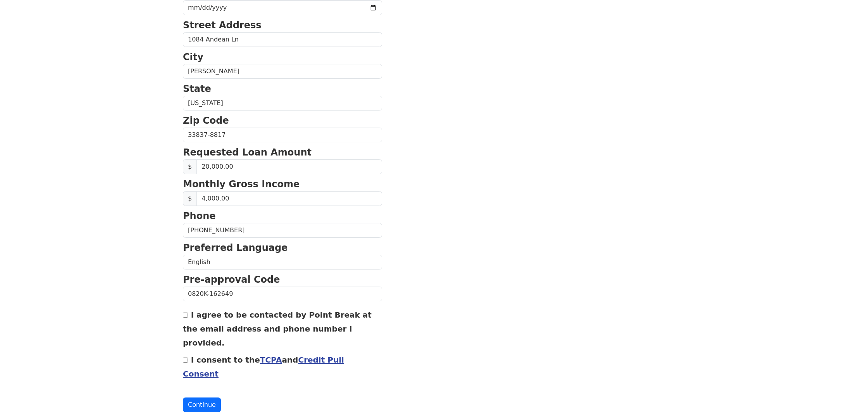 This screenshot has height=413, width=868. What do you see at coordinates (289, 167) in the screenshot?
I see `input: Requested Loan Amount` at bounding box center [289, 167].